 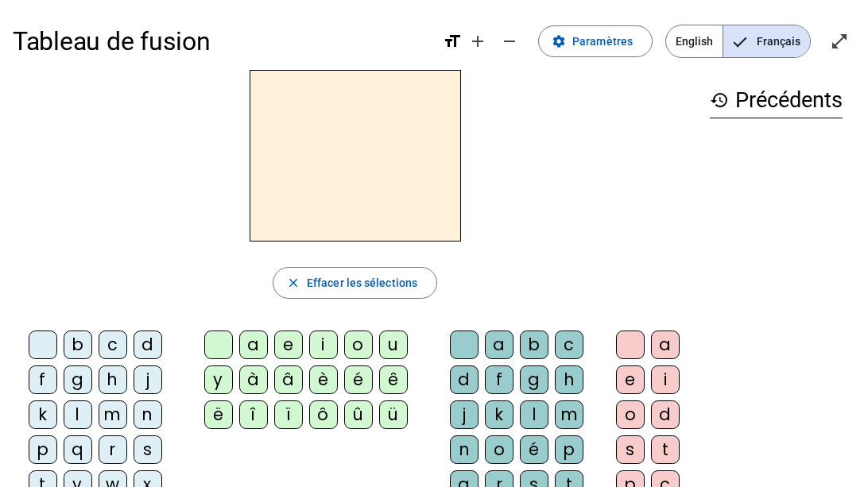 I want to click on div: â, so click(x=288, y=380).